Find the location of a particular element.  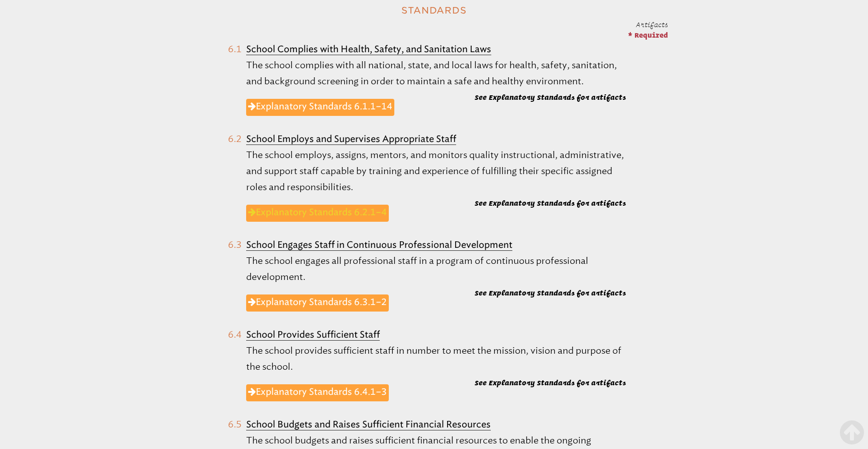

b: School Budgets and Raises Sufficient Financial Resources is located at coordinates (368, 425).